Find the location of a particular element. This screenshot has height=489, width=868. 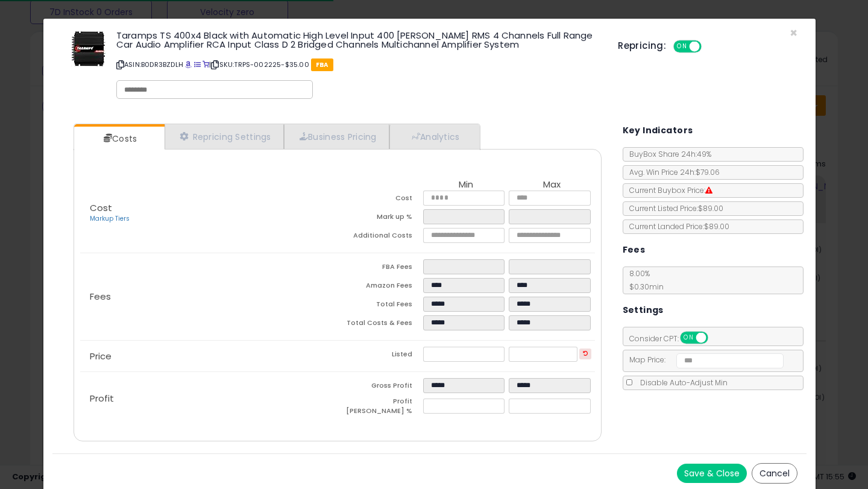

span: Map Price: is located at coordinates (704, 359).